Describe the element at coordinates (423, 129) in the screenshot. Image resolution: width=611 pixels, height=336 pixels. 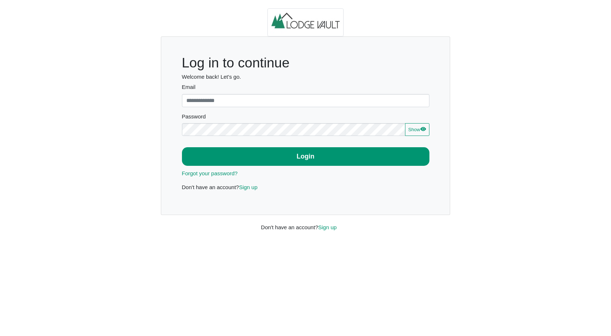
I see `svg: eye fill` at that location.